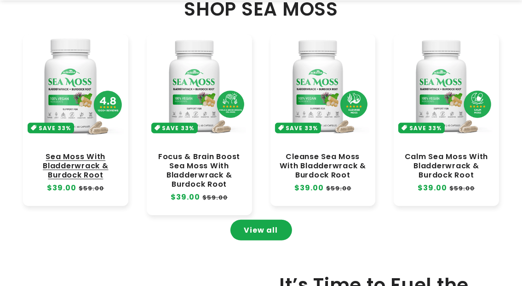 The height and width of the screenshot is (286, 522). What do you see at coordinates (199, 171) in the screenshot?
I see `a: Focus & Brain Boost Sea Moss With Bladderwrack & Burdock Root` at bounding box center [199, 171].